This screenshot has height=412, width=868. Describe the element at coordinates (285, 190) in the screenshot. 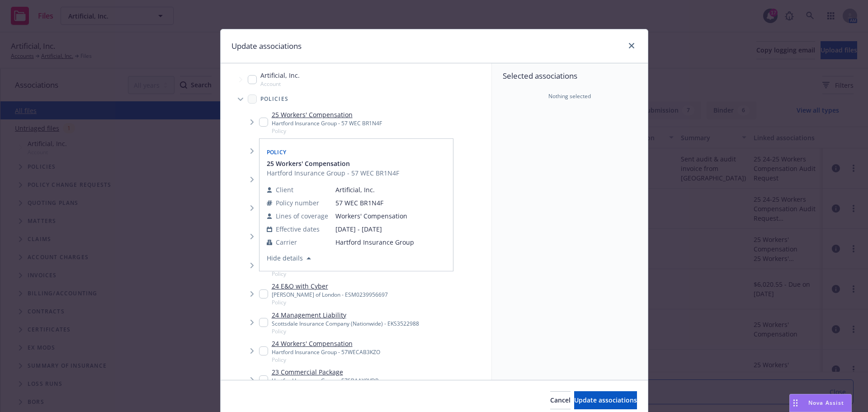

I see `span: Client` at that location.